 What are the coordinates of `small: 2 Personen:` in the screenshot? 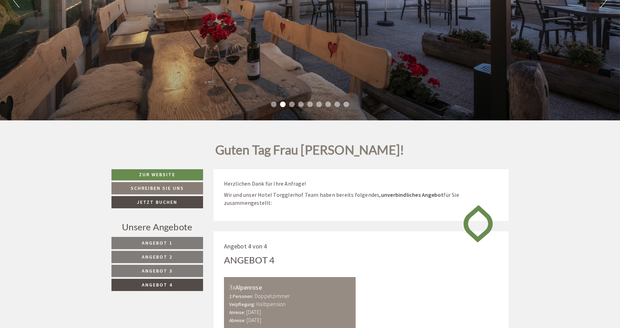 It's located at (242, 296).